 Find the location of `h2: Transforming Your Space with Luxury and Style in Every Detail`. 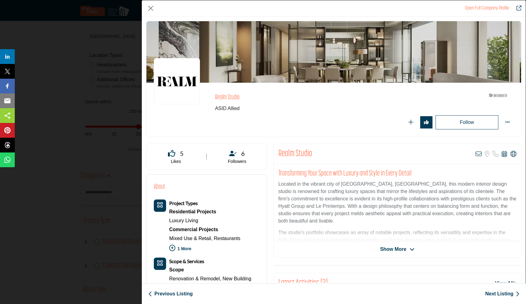

h2: Transforming Your Space with Luxury and Style in Every Detail is located at coordinates (398, 174).